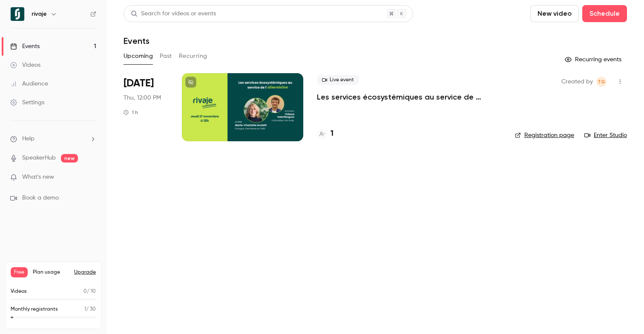  I want to click on button: Past, so click(166, 56).